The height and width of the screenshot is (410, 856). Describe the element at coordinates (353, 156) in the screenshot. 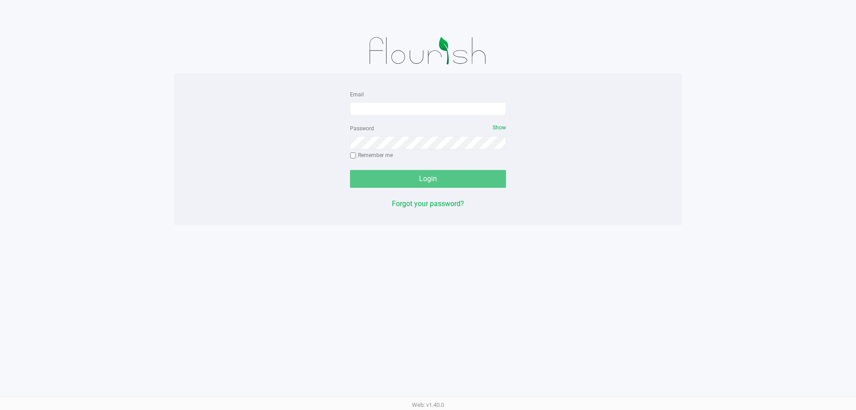

I see `input: Remember me` at that location.